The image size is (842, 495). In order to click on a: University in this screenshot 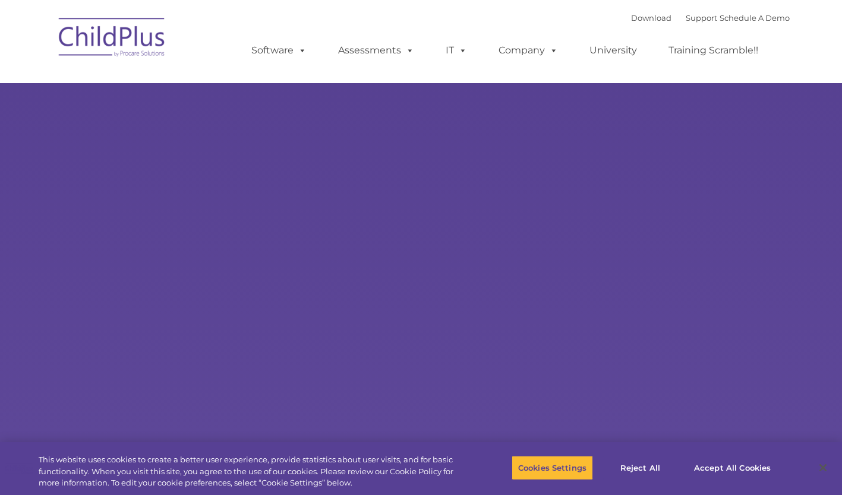, I will do `click(613, 50)`.